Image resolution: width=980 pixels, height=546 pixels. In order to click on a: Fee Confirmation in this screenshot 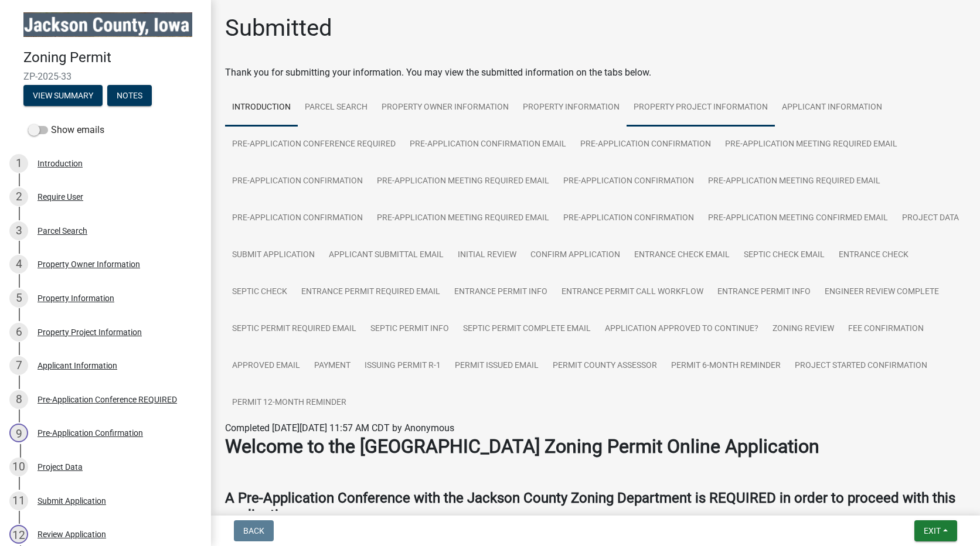, I will do `click(885, 329)`.